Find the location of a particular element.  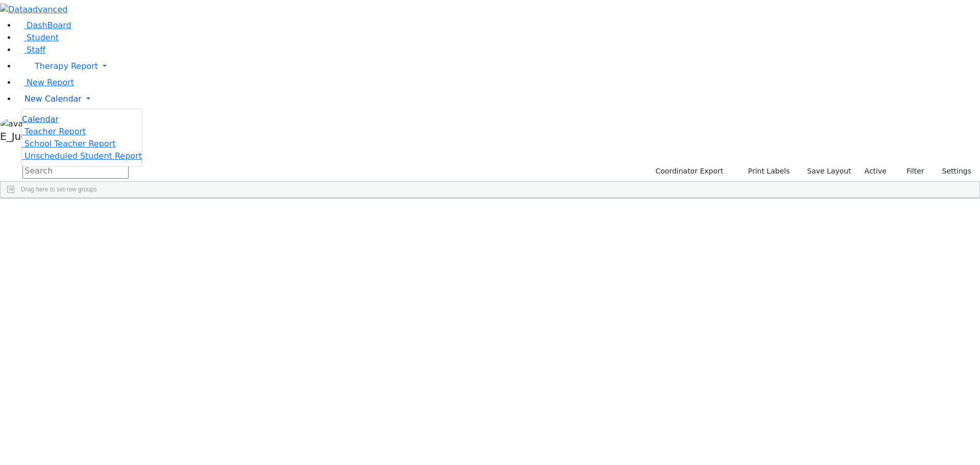

span: Teacher Report is located at coordinates (55, 131).